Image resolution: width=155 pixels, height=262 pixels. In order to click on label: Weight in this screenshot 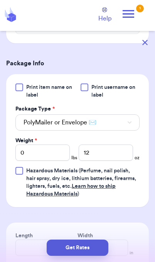, I will do `click(26, 141)`.